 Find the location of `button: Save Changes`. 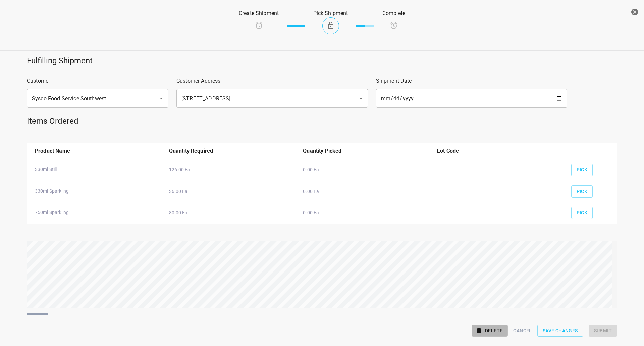

button: Save Changes is located at coordinates (560, 330).